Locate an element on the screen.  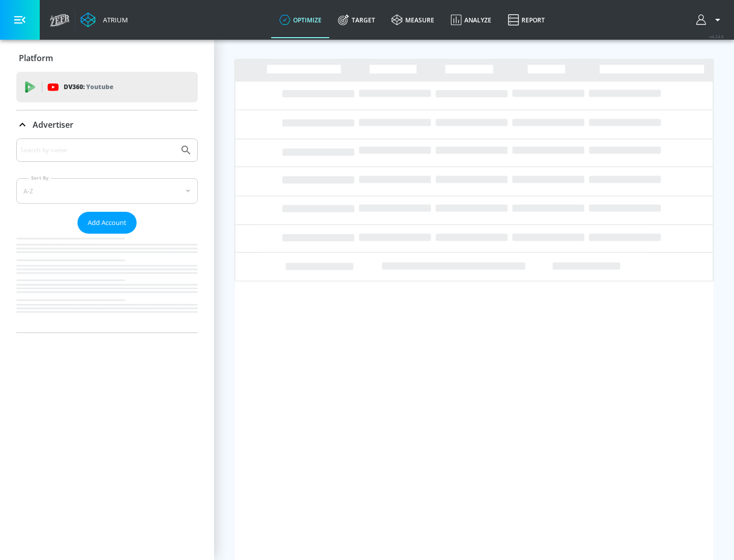
a: optimize is located at coordinates (300, 19).